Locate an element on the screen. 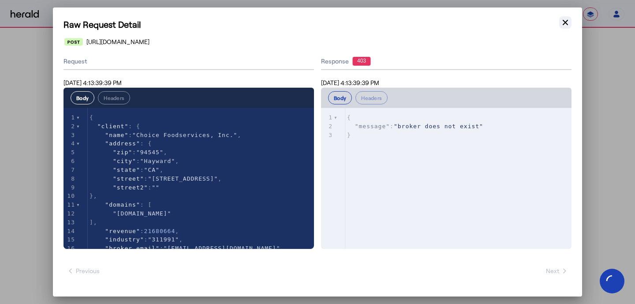 Image resolution: width=635 pixels, height=304 pixels. div: 8 is located at coordinates (70, 179).